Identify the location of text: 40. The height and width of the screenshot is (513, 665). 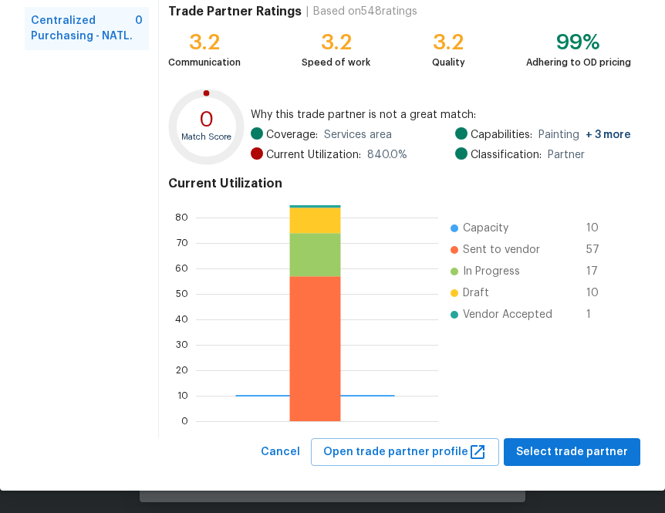
(181, 319).